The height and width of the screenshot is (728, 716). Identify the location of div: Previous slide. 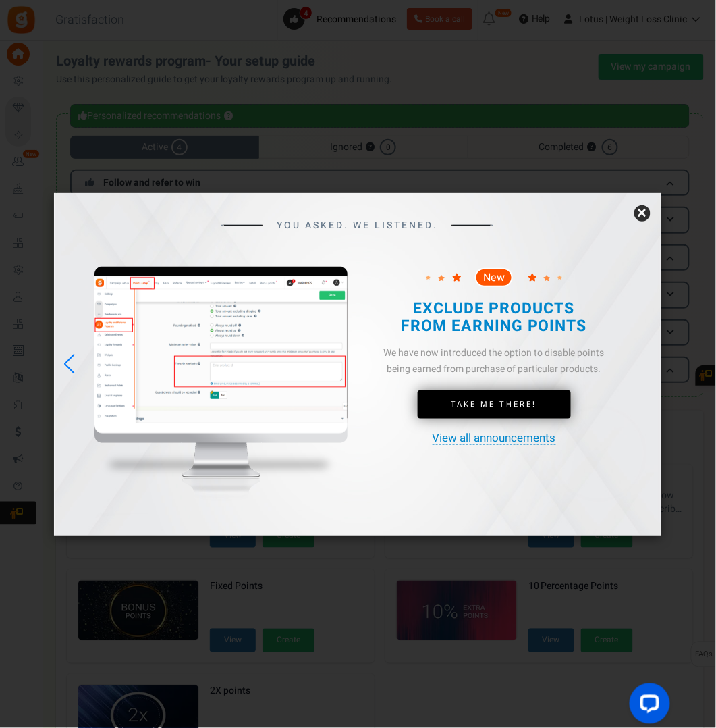
(69, 364).